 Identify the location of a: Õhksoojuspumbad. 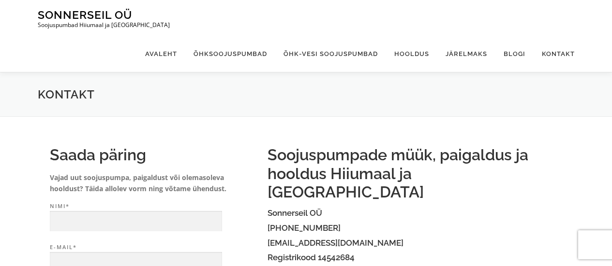
(230, 54).